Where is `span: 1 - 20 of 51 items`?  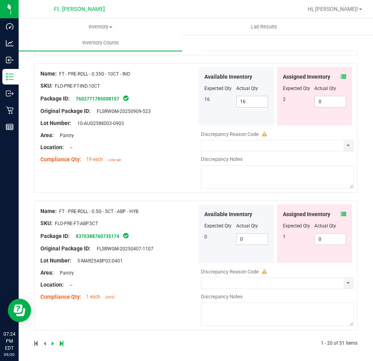 span: 1 - 20 of 51 items is located at coordinates (340, 343).